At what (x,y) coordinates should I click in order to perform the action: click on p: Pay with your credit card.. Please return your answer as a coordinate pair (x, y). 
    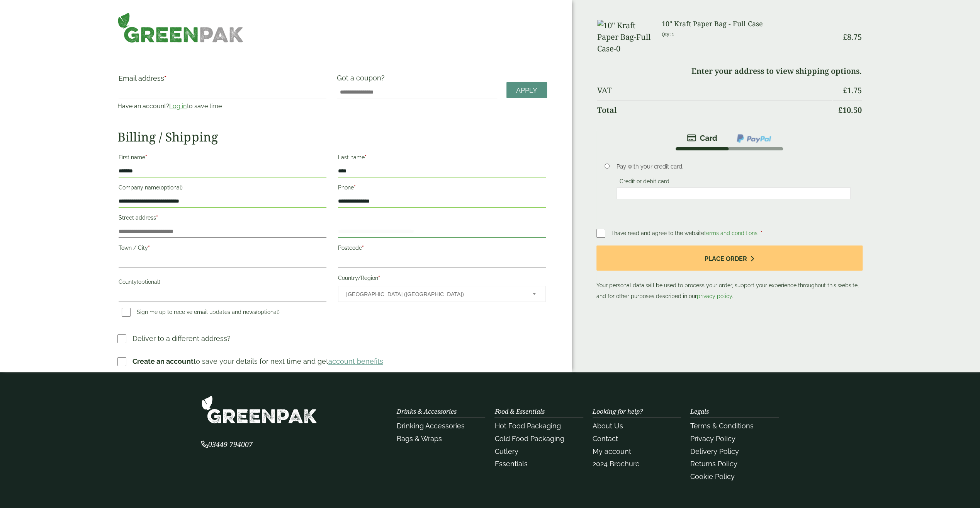
    Looking at the image, I should click on (734, 166).